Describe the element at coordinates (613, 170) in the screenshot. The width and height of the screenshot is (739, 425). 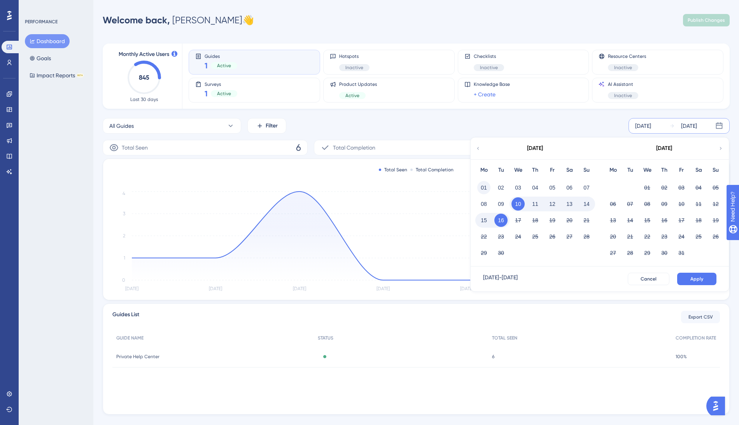
I see `div: Mo` at that location.